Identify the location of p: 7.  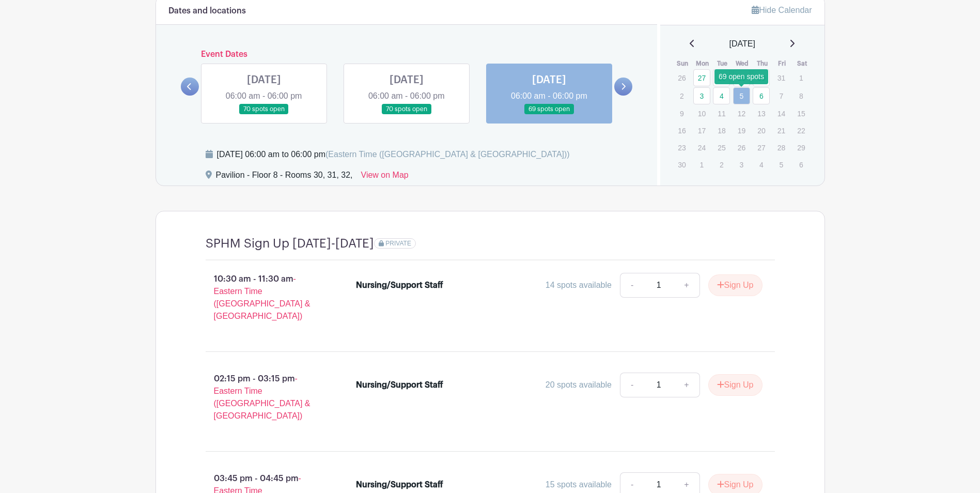
(781, 96).